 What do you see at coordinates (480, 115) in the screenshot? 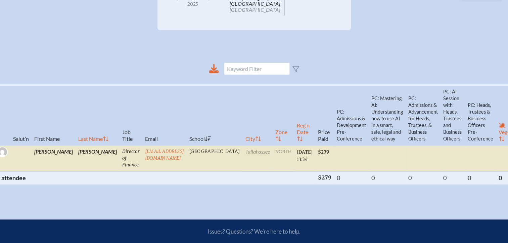
I see `th: PC: Heads, Trustees & Business Officers Pre-Conference` at bounding box center [480, 115].